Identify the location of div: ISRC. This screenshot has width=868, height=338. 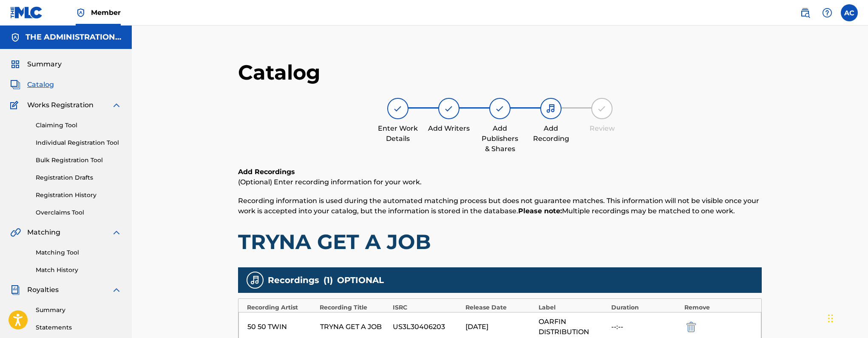
(426, 307).